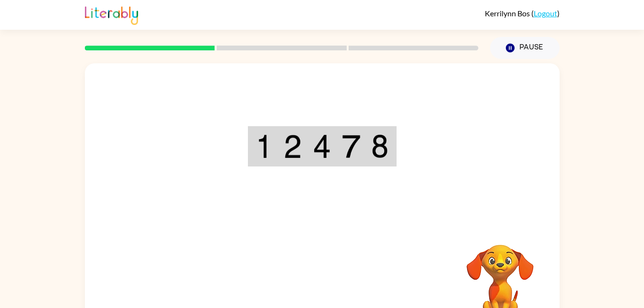  I want to click on button: Pause, so click(524, 48).